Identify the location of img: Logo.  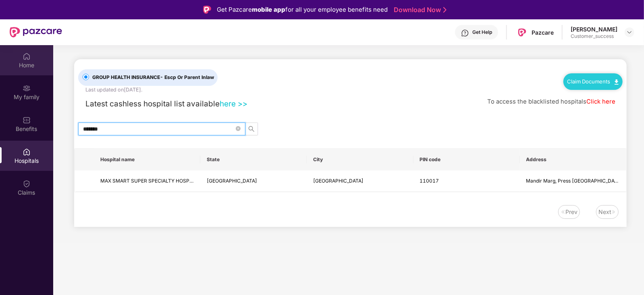
(207, 10).